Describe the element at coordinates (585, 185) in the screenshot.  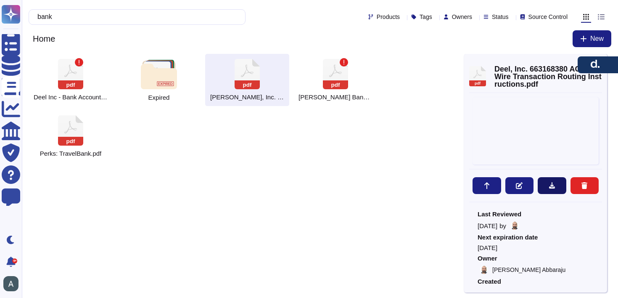
I see `button: Delete` at that location.